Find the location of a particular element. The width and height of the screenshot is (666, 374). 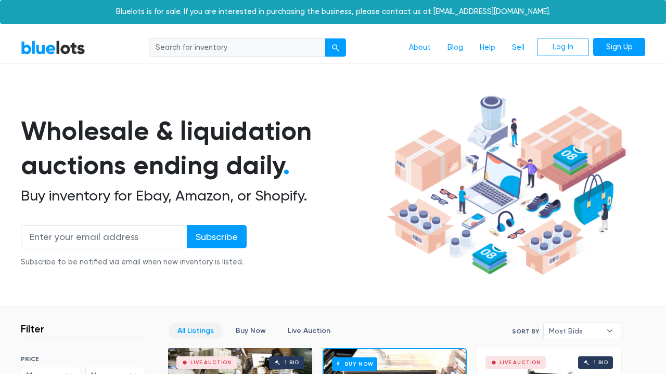

a: About is located at coordinates (420, 48).